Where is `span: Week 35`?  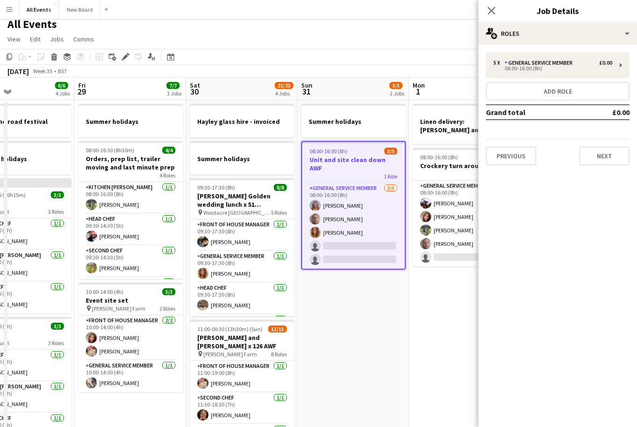 span: Week 35 is located at coordinates (42, 71).